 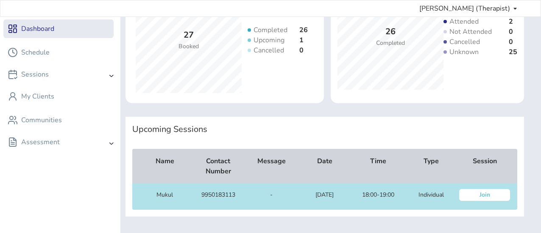 What do you see at coordinates (513, 52) in the screenshot?
I see `p: 25` at bounding box center [513, 52].